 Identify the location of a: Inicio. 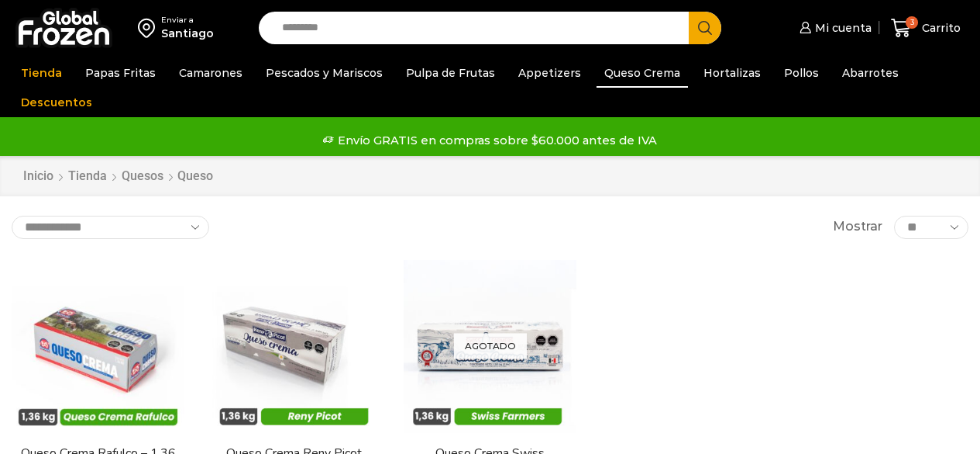
(38, 176).